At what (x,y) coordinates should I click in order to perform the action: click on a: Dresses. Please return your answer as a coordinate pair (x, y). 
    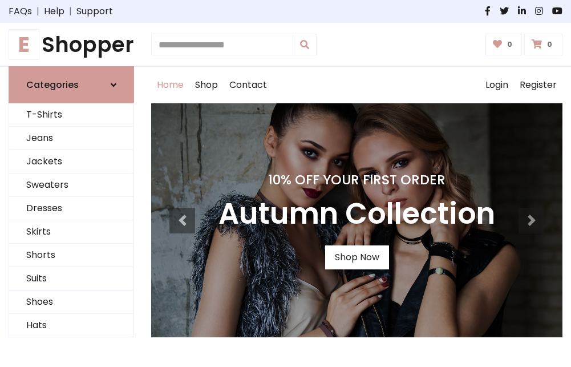
    Looking at the image, I should click on (71, 208).